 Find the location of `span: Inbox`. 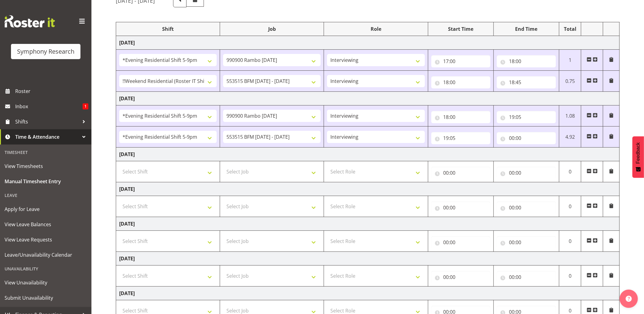

span: Inbox is located at coordinates (49, 107).